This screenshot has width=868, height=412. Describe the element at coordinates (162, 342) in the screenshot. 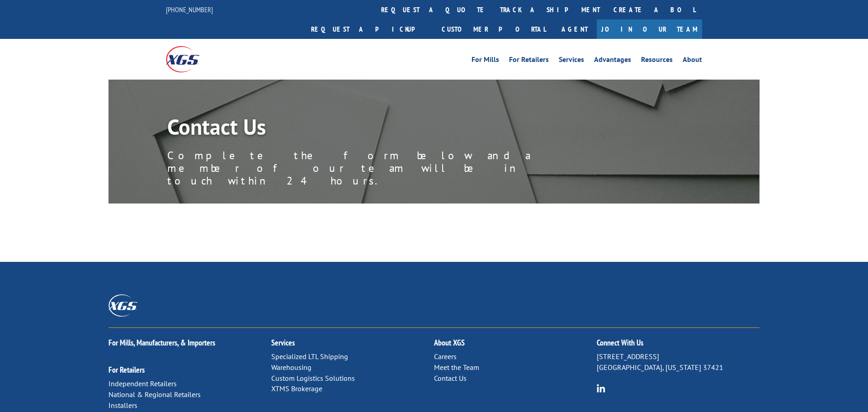

I see `a: For Mills, Manufacturers, & Importers` at that location.